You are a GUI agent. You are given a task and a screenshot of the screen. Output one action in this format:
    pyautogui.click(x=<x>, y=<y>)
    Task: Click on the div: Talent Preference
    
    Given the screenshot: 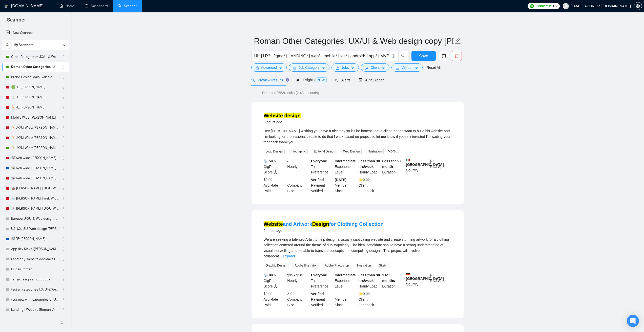 What is the action you would take?
    pyautogui.click(x=322, y=167)
    